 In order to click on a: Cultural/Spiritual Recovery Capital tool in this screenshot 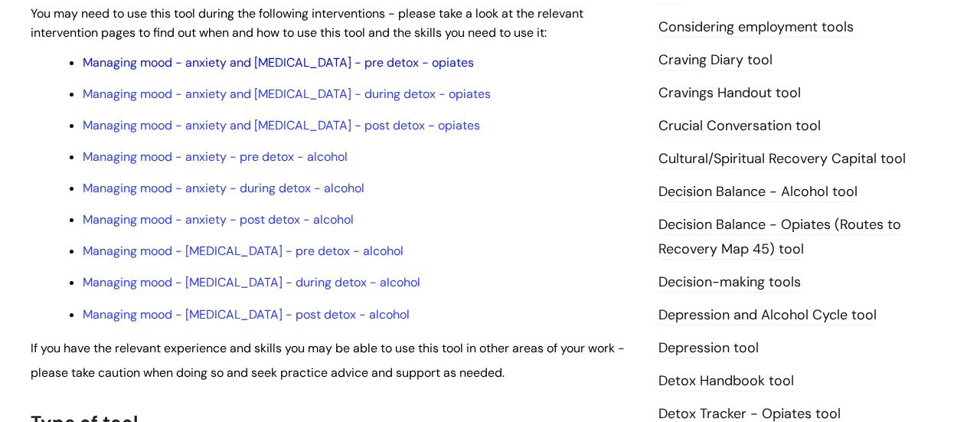, I will do `click(782, 159)`.